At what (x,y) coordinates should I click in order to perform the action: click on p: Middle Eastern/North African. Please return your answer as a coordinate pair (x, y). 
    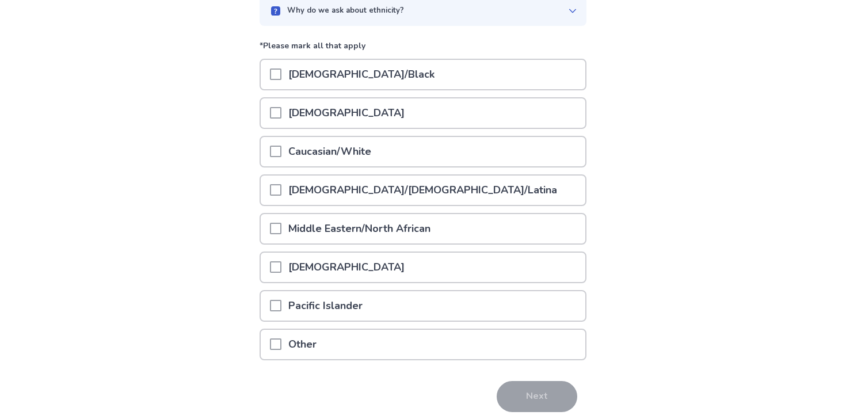
    Looking at the image, I should click on (359, 228).